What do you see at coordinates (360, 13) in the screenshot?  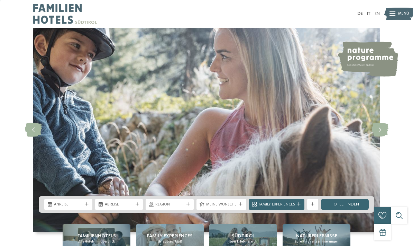 I see `a: DE` at bounding box center [360, 13].